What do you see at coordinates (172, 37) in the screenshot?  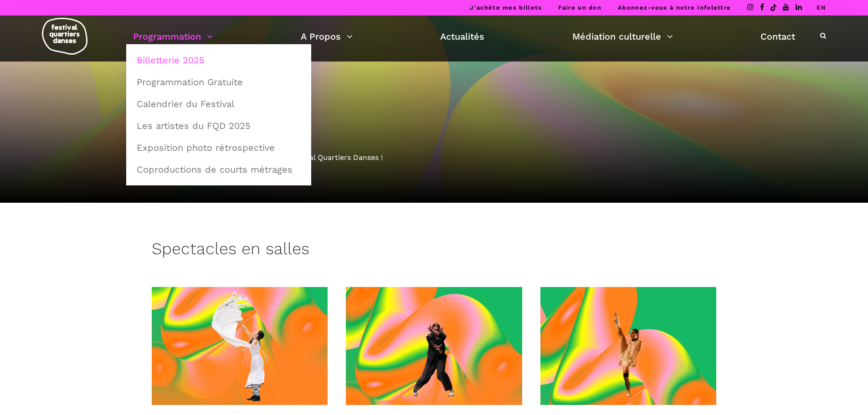 I see `a: Programmation` at bounding box center [172, 37].